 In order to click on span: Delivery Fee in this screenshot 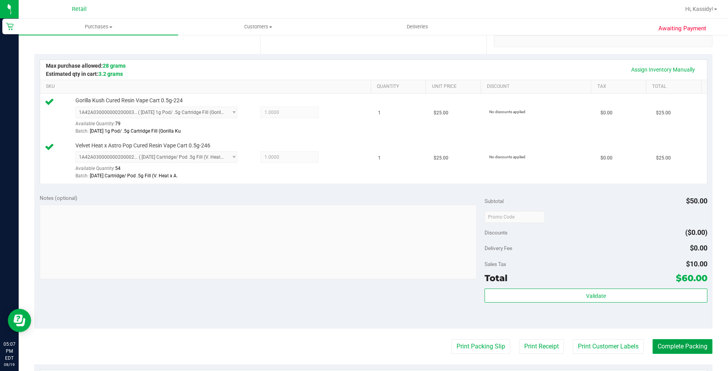, I will do `click(498, 248)`.